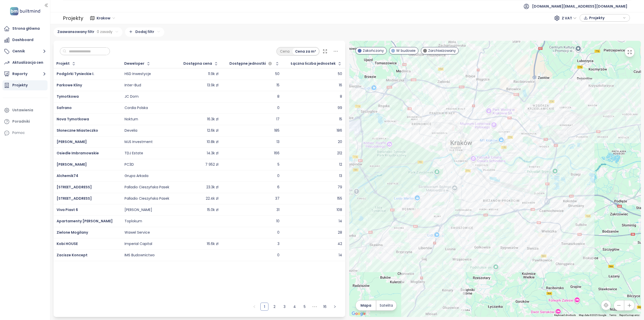 The width and height of the screenshot is (644, 320). Describe the element at coordinates (386, 305) in the screenshot. I see `span: Satelita` at that location.